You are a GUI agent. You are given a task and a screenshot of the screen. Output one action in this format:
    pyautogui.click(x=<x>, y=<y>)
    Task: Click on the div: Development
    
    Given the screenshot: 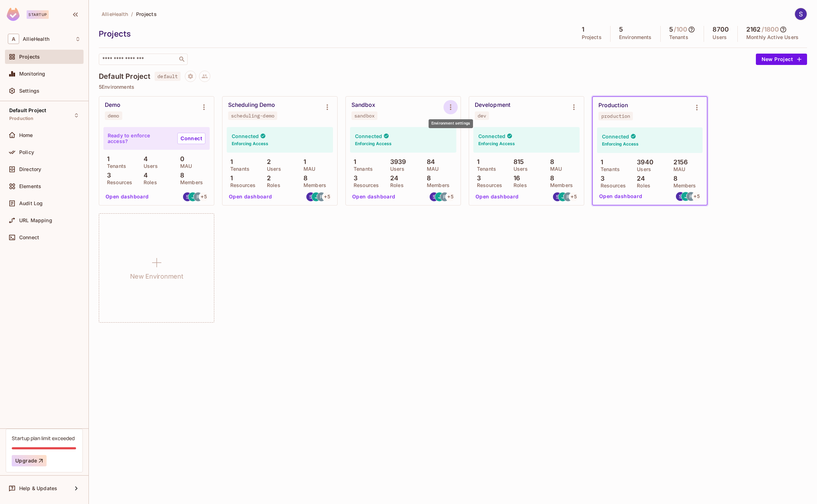 What is the action you would take?
    pyautogui.click(x=492, y=105)
    